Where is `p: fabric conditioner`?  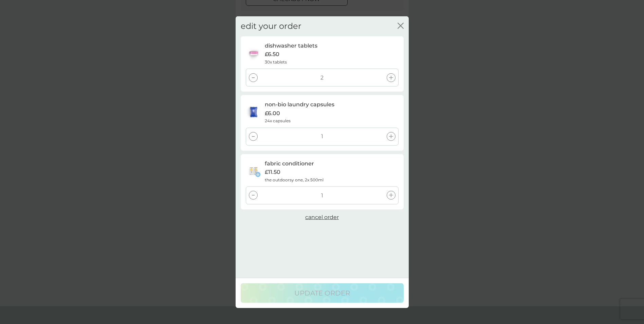 p: fabric conditioner is located at coordinates (290, 163).